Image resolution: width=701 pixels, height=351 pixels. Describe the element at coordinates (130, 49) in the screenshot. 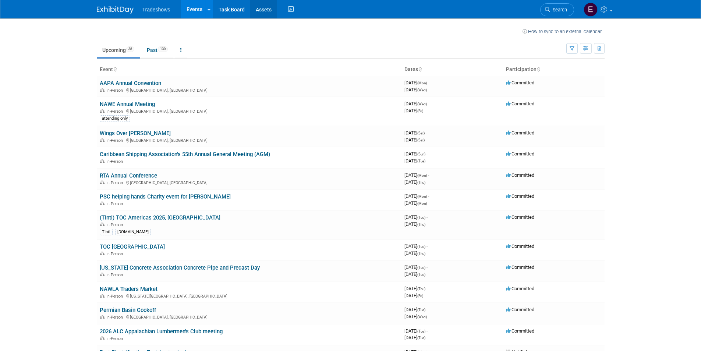

I see `span: 38` at that location.